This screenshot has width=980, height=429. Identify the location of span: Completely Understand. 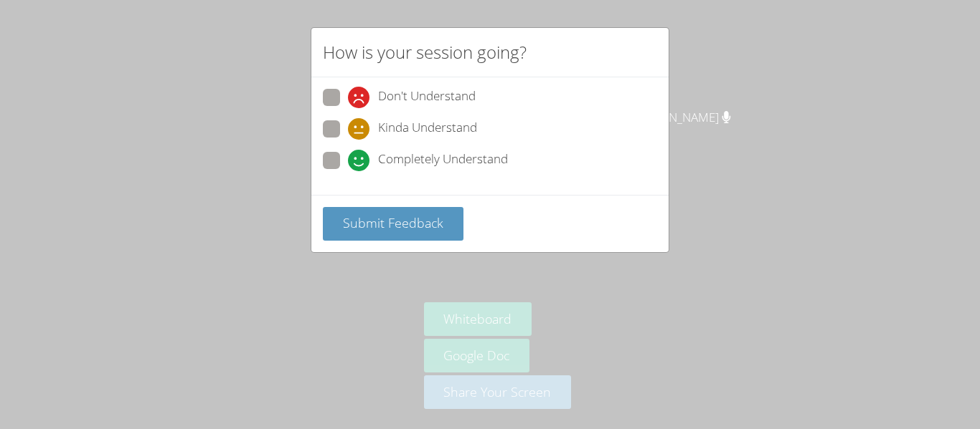
(443, 161).